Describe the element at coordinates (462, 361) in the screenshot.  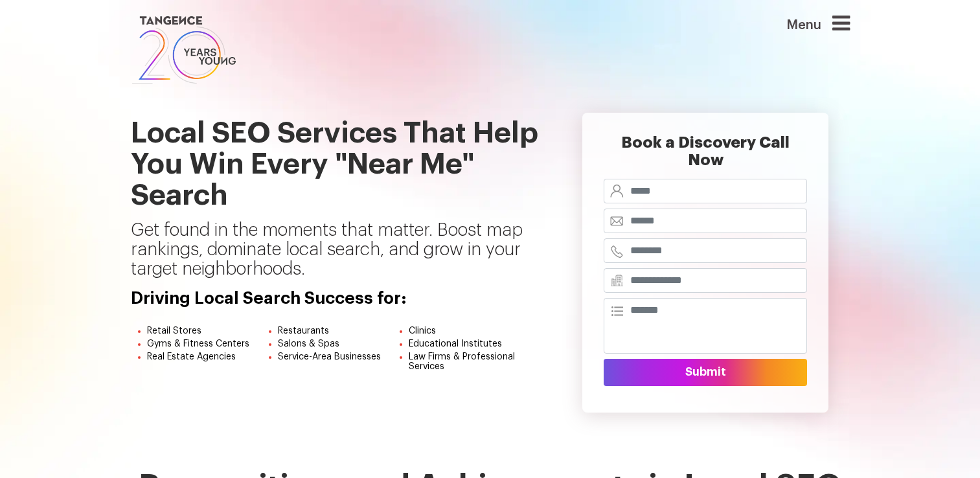
I see `span: Law Firms & Professional Services` at that location.